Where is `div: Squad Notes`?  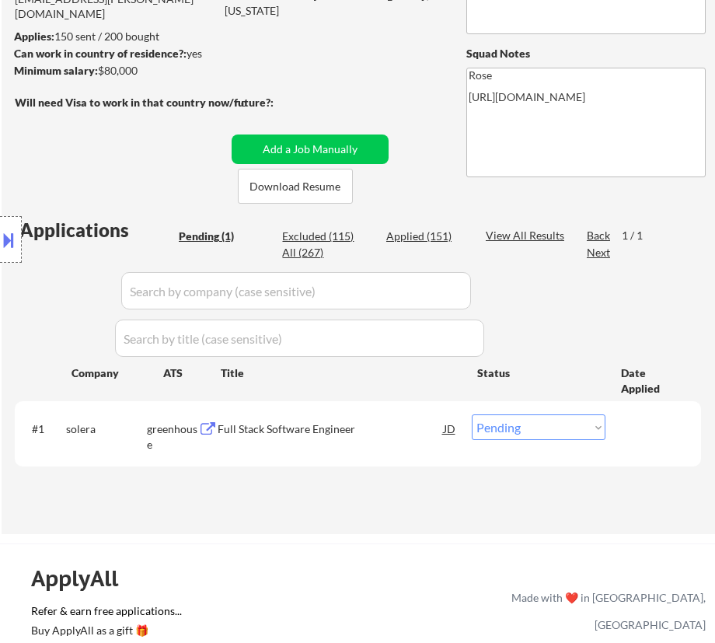
div: Squad Notes is located at coordinates (586, 54).